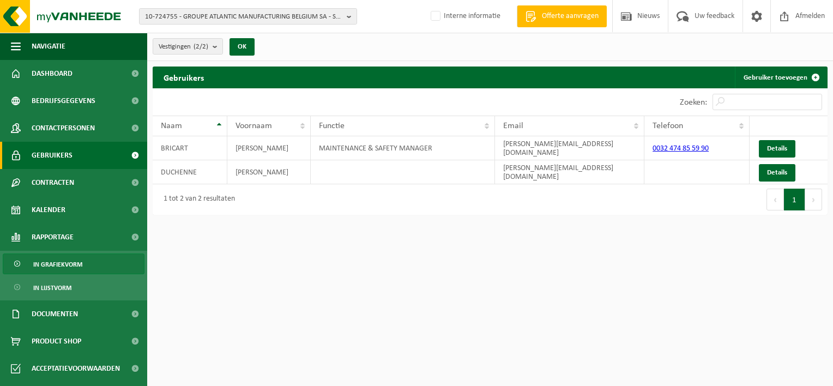 Image resolution: width=833 pixels, height=386 pixels. I want to click on a: Gebruiker toevoegen, so click(780, 77).